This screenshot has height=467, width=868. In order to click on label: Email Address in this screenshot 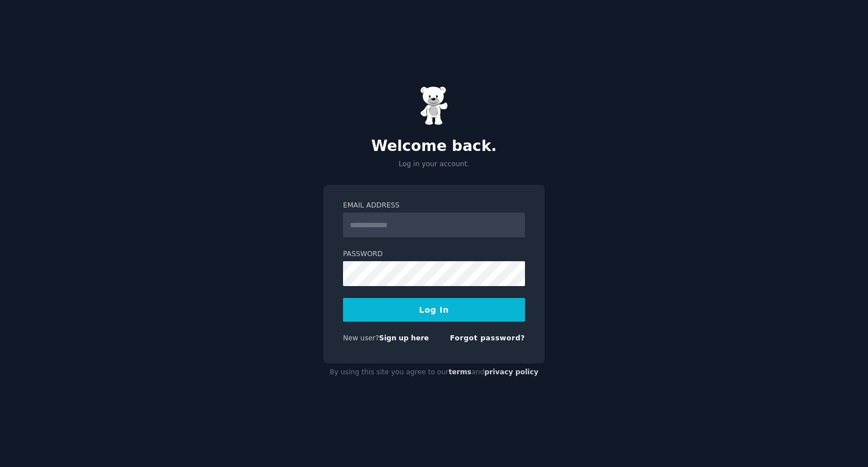, I will do `click(434, 206)`.